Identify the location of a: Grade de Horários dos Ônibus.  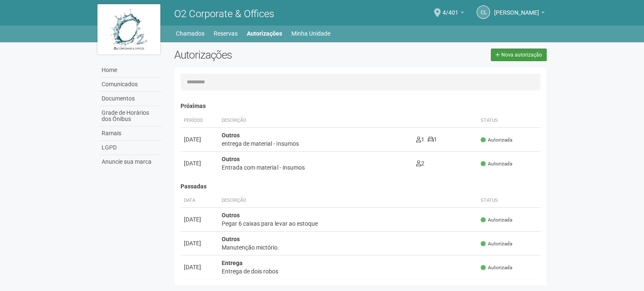
(131, 116).